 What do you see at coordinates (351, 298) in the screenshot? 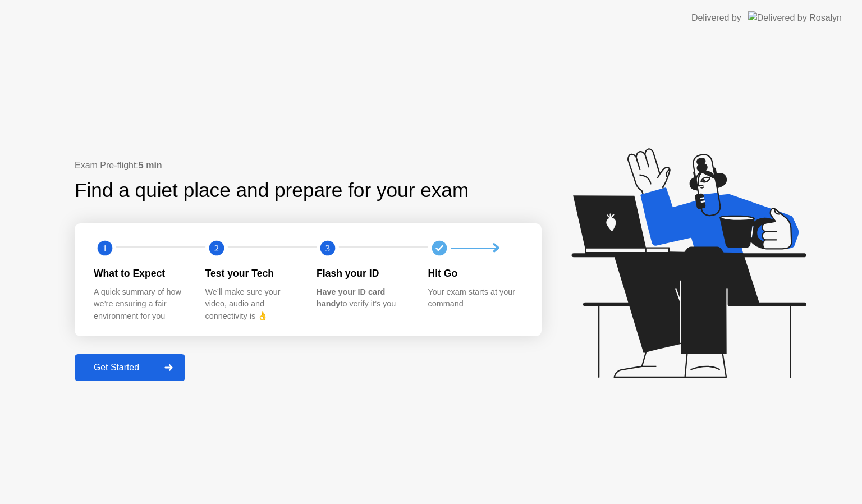
I see `b: Have your ID card handy` at bounding box center [351, 298].